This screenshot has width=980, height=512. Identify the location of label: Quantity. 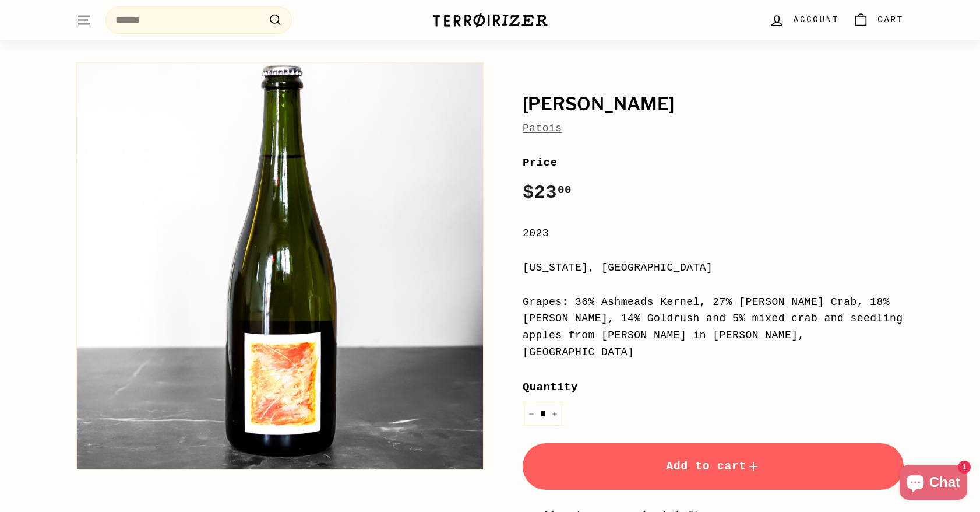
(714, 387).